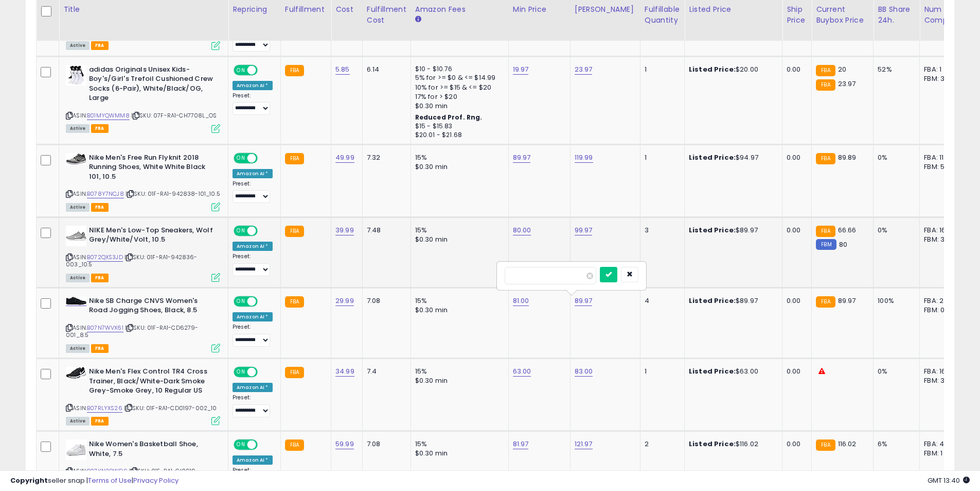  What do you see at coordinates (345, 158) in the screenshot?
I see `a: 49.99` at bounding box center [345, 158].